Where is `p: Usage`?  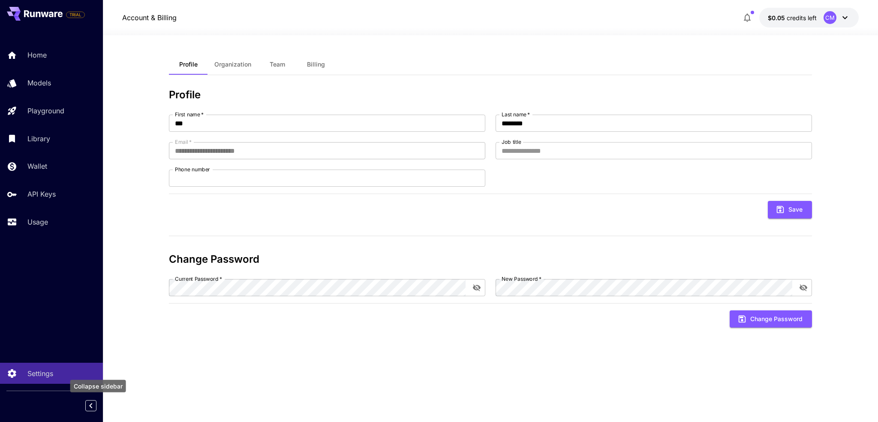
p: Usage is located at coordinates (38, 222).